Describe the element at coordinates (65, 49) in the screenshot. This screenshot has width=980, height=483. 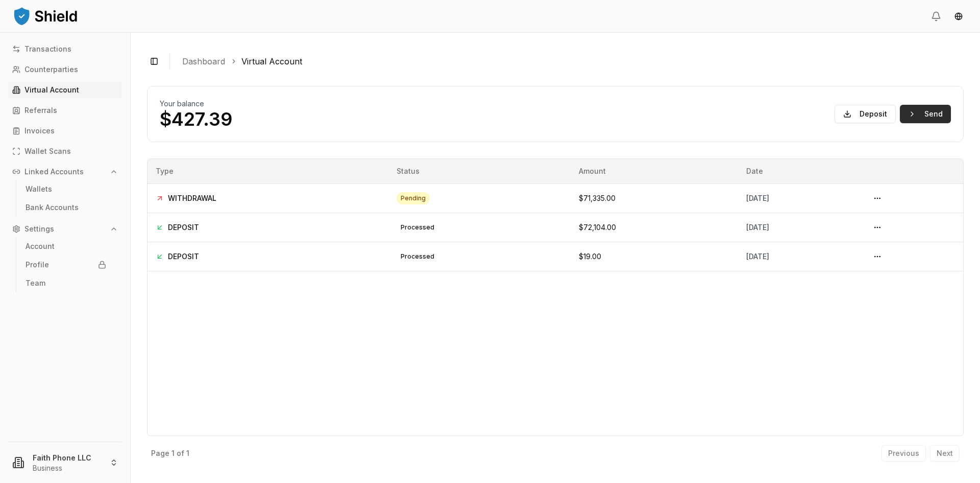
I see `a: Transactions` at that location.